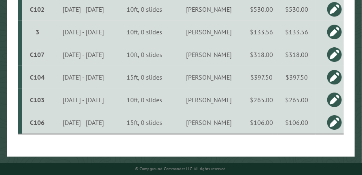 The height and width of the screenshot is (175, 362). What do you see at coordinates (37, 32) in the screenshot?
I see `div: 3` at bounding box center [37, 32].